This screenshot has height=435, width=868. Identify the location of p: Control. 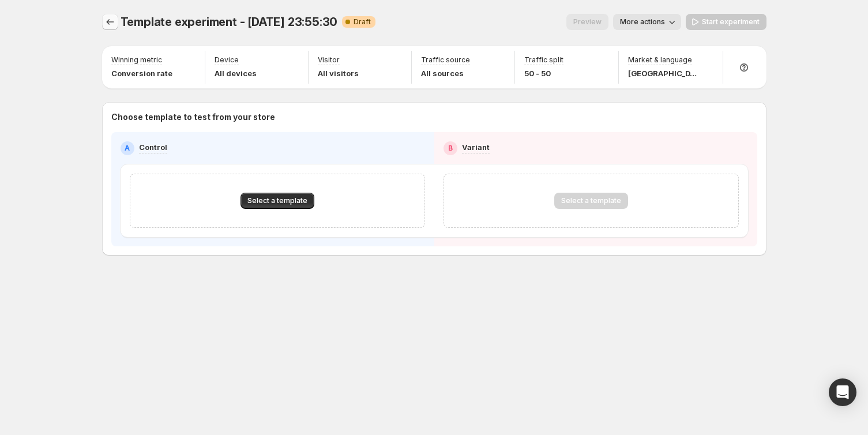
(153, 147).